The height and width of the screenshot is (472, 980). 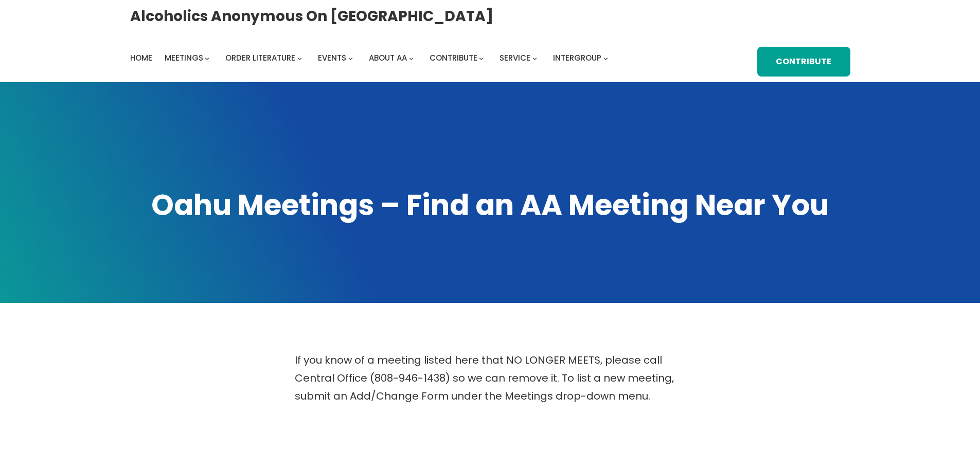 What do you see at coordinates (577, 58) in the screenshot?
I see `a: Intergroup` at bounding box center [577, 58].